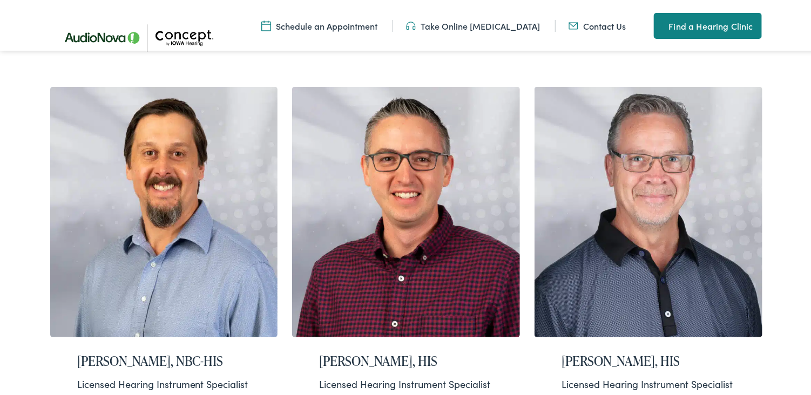 This screenshot has height=395, width=811. Describe the element at coordinates (708, 24) in the screenshot. I see `a: Find a Hearing Clinic` at that location.